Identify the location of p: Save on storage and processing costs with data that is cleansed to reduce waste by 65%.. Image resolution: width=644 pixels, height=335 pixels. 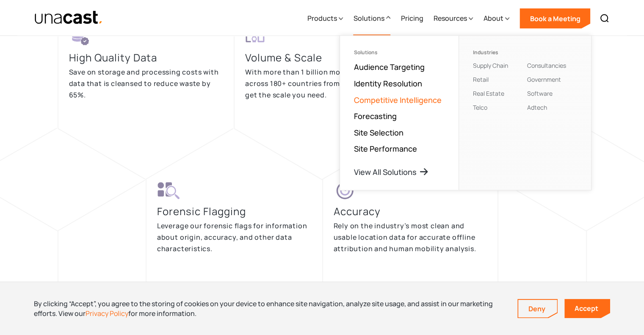
(146, 83).